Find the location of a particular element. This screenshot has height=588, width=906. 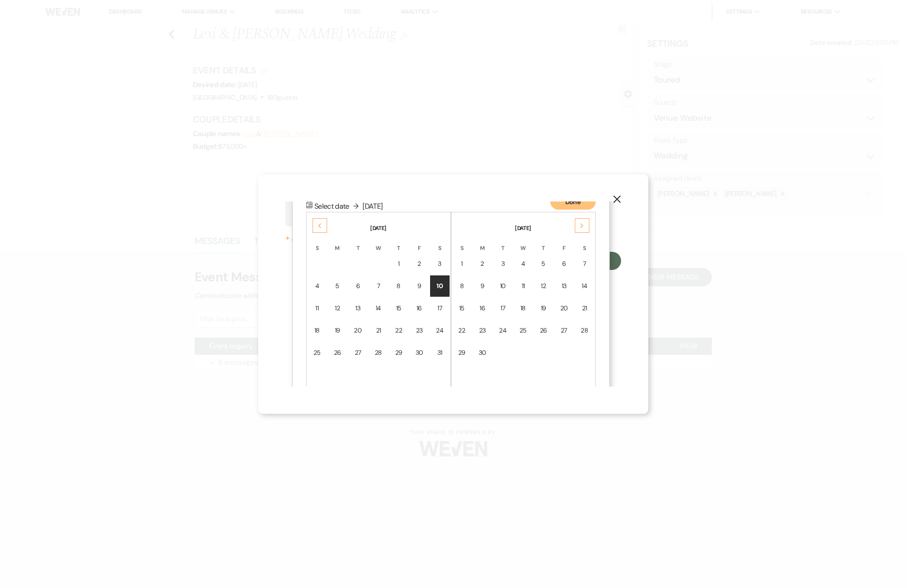

button: + AddCalendar Hold is located at coordinates (366, 238).